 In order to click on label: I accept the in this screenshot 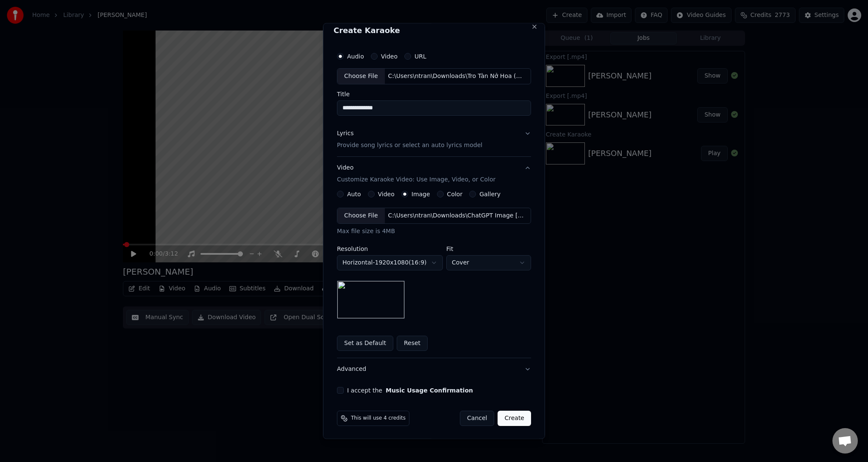, I will do `click(410, 390)`.